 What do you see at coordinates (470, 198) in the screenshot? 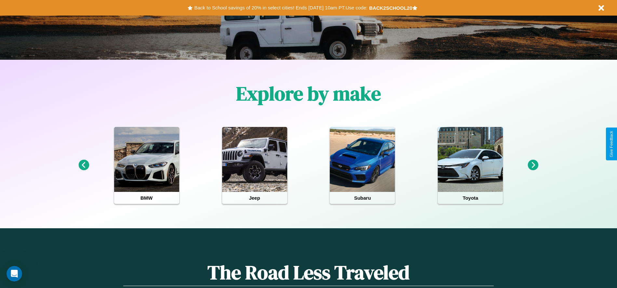
I see `h4: Toyota` at bounding box center [470, 198].